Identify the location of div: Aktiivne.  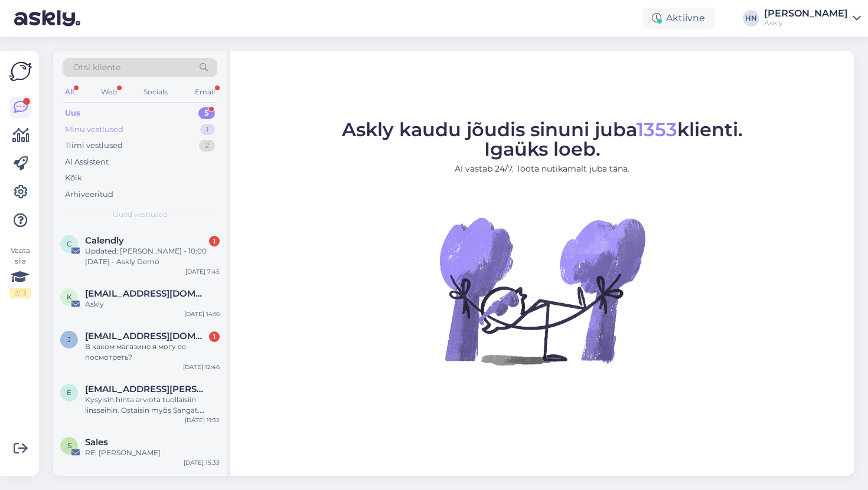
(679, 19).